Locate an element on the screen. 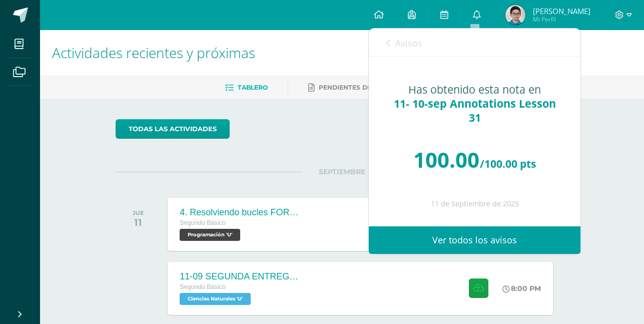 Image resolution: width=644 pixels, height=324 pixels. div: 11-09 SEGUNDA ENTREGA DE GUÍA is located at coordinates (240, 277).